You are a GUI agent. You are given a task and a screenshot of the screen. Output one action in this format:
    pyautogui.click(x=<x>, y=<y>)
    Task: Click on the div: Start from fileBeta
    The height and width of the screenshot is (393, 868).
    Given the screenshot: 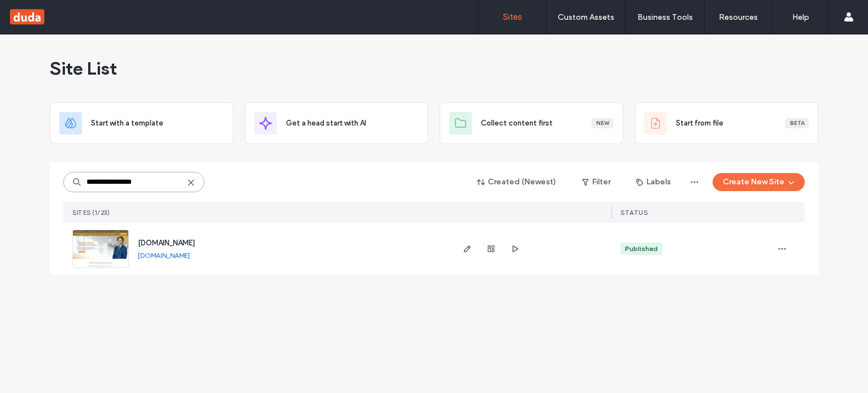 What is the action you would take?
    pyautogui.click(x=726, y=124)
    